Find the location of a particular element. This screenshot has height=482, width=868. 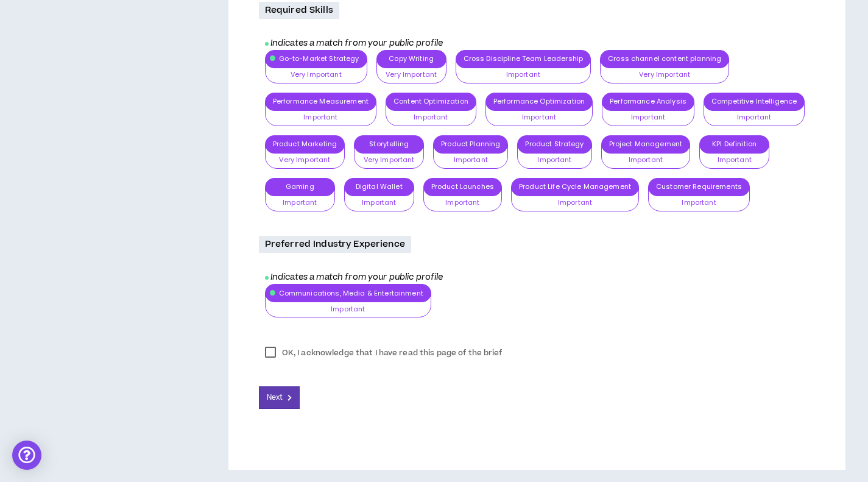

button: Next is located at coordinates (280, 397).